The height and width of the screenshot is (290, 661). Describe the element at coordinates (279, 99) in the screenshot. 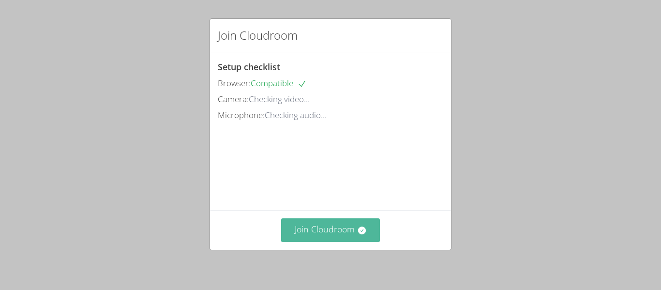

I see `span: Checking video...` at that location.